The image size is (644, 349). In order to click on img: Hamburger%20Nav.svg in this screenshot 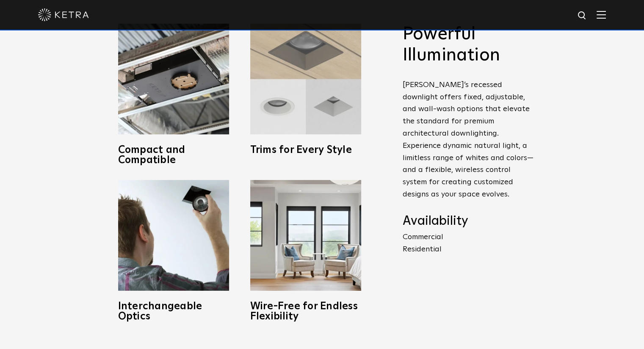, I will do `click(601, 14)`.